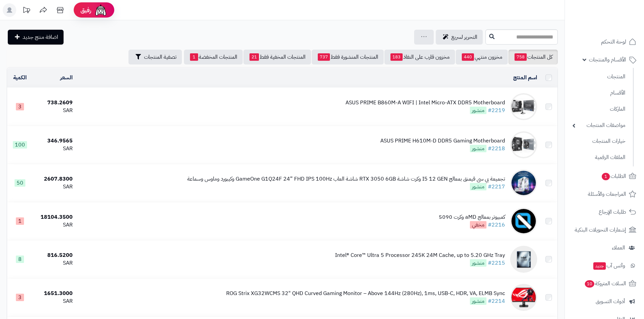 The width and height of the screenshot is (644, 319). Describe the element at coordinates (599, 76) in the screenshot. I see `a: المنتجات` at that location.